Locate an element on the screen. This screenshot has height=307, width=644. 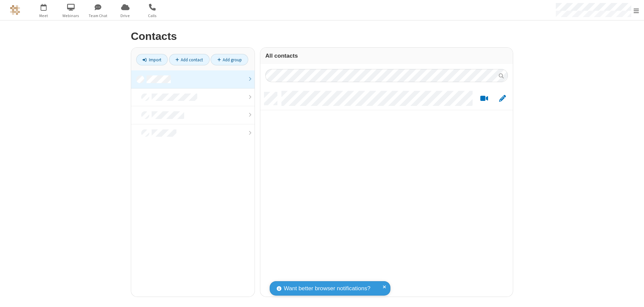
span: Want better browser notifications? is located at coordinates (327, 289).